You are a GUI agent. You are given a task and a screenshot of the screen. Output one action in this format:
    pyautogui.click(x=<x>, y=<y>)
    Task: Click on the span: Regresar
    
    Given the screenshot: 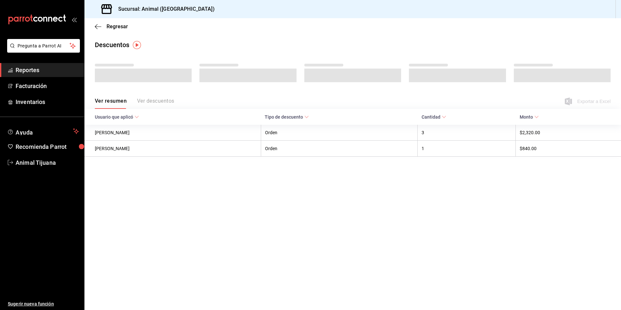 What is the action you would take?
    pyautogui.click(x=117, y=26)
    